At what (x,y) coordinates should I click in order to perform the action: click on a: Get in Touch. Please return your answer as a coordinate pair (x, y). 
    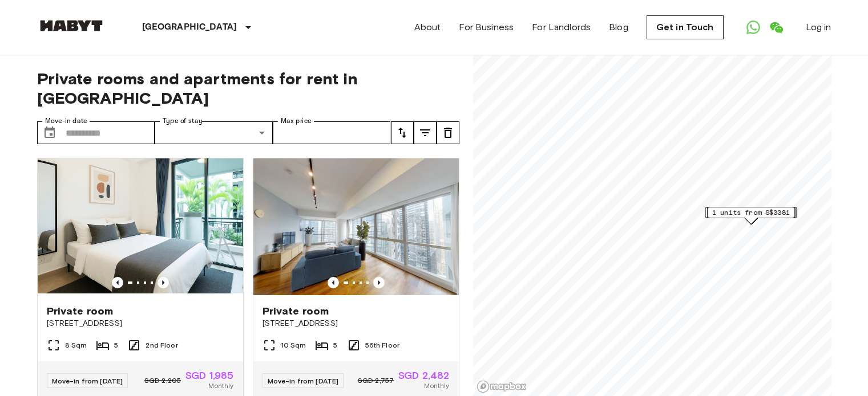
    Looking at the image, I should click on (684, 28).